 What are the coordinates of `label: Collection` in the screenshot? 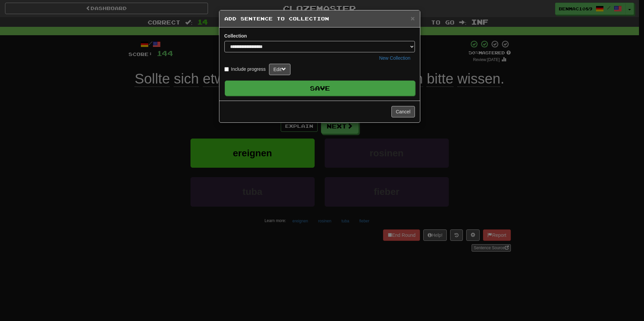 It's located at (236, 36).